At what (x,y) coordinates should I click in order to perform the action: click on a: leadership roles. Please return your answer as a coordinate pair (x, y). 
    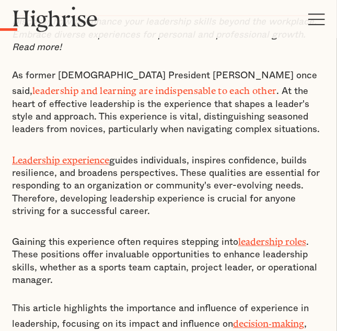
    Looking at the image, I should click on (272, 239).